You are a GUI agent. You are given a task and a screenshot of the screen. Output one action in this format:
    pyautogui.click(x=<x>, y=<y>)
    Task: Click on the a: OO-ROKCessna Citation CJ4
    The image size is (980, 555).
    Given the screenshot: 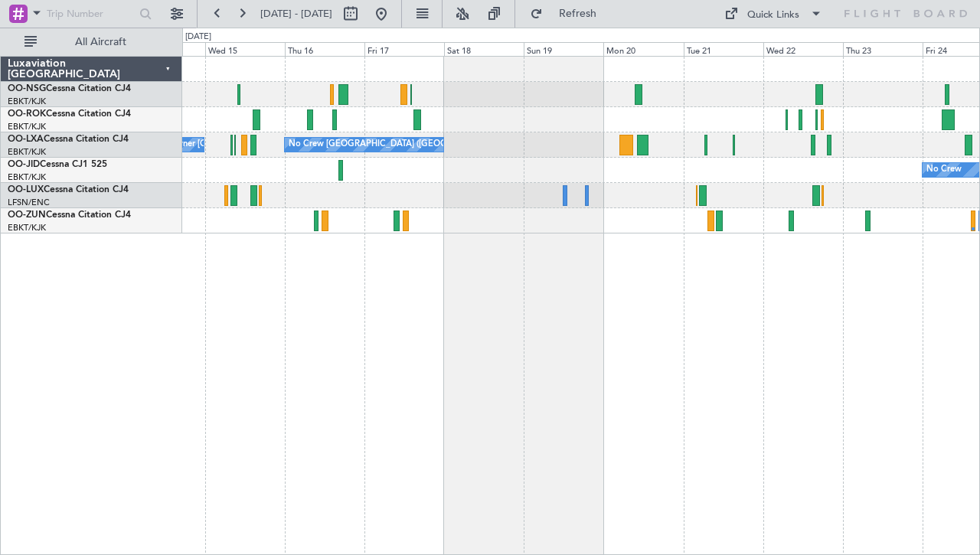 What is the action you would take?
    pyautogui.click(x=69, y=115)
    